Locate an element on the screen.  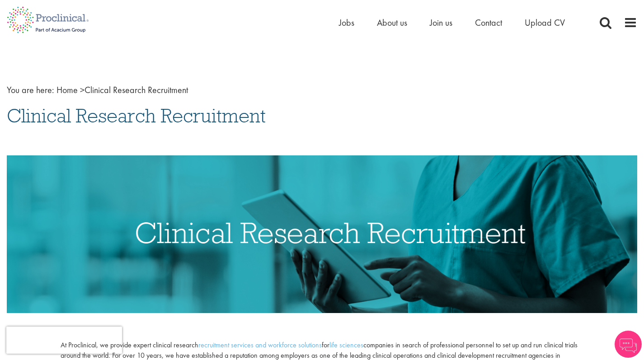
img: Clinical Research Recruitment is located at coordinates (322, 234).